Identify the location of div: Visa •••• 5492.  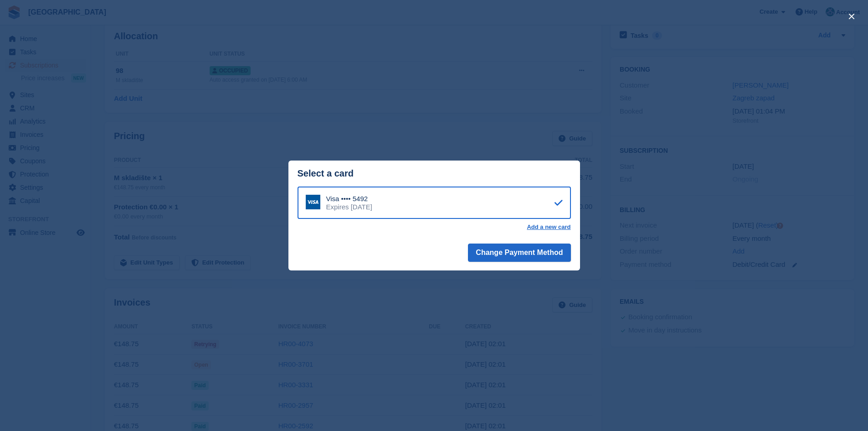
(349, 199).